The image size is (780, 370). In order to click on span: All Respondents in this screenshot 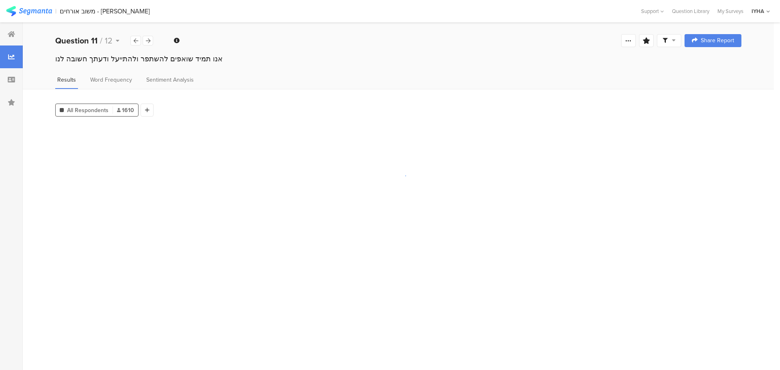, I will do `click(88, 110)`.